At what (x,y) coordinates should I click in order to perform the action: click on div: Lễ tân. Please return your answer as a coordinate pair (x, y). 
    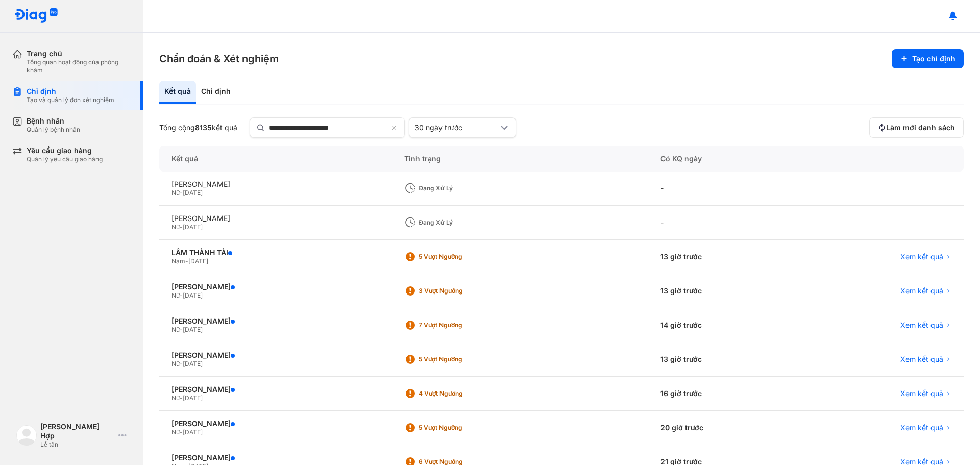
    Looking at the image, I should click on (77, 445).